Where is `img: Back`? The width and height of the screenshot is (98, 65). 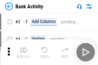
img: Back is located at coordinates (9, 6).